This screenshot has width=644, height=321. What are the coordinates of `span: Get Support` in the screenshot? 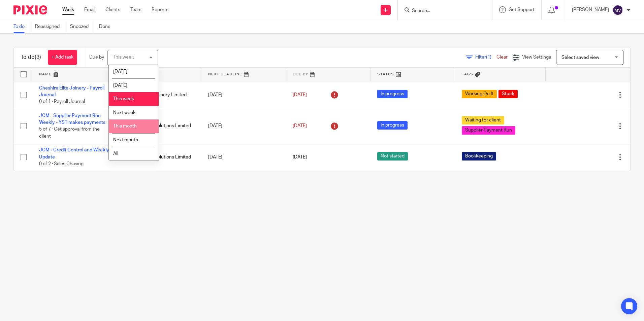 It's located at (522, 9).